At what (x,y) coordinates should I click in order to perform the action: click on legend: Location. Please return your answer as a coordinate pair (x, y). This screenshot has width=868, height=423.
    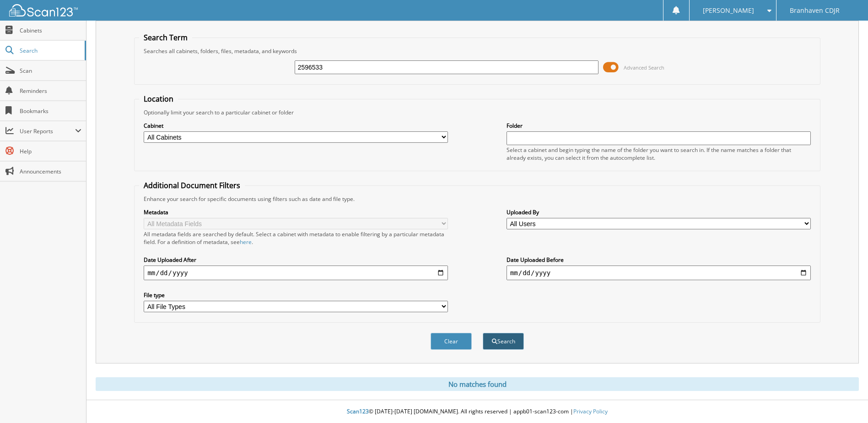
    Looking at the image, I should click on (158, 99).